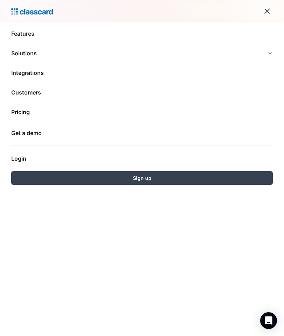 This screenshot has height=336, width=284. Describe the element at coordinates (32, 11) in the screenshot. I see `a: Logo` at that location.